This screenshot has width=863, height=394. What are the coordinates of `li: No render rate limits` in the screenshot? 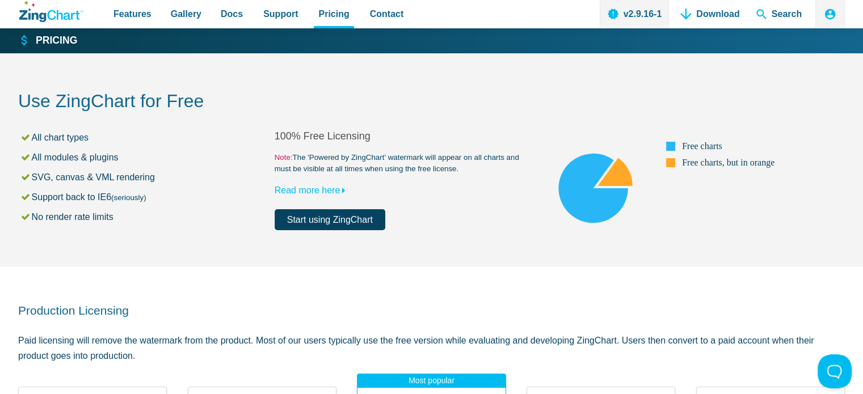 It's located at (147, 217).